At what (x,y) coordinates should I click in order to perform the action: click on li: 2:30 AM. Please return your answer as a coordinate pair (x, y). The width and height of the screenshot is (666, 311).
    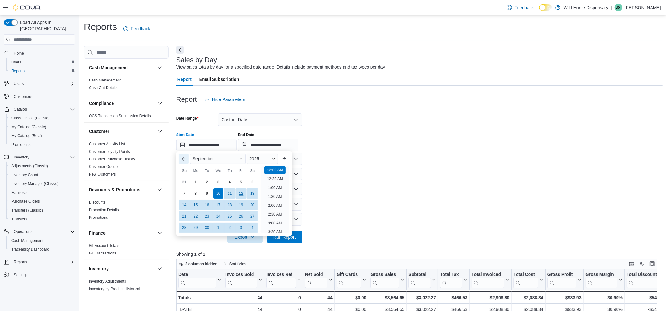
    Looking at the image, I should click on (275, 214).